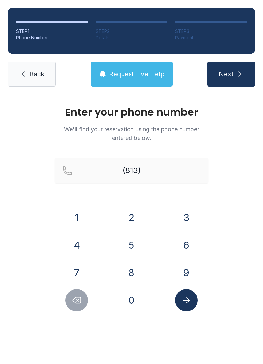 This screenshot has height=364, width=263. I want to click on button: 7, so click(77, 273).